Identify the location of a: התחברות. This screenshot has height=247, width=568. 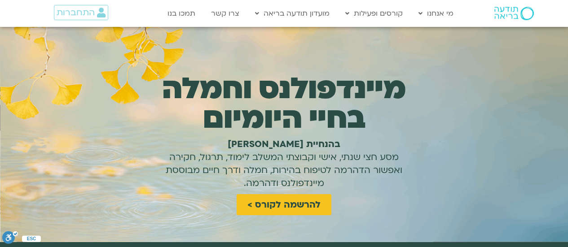
(81, 13).